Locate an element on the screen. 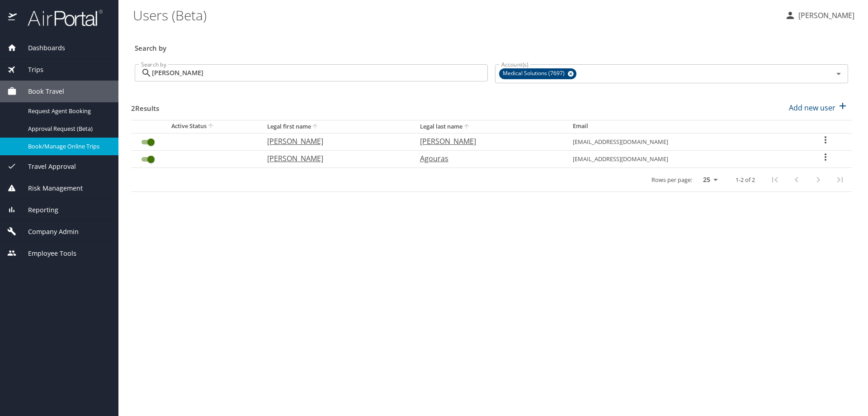 The image size is (868, 416). span: Employee Tools is located at coordinates (47, 253).